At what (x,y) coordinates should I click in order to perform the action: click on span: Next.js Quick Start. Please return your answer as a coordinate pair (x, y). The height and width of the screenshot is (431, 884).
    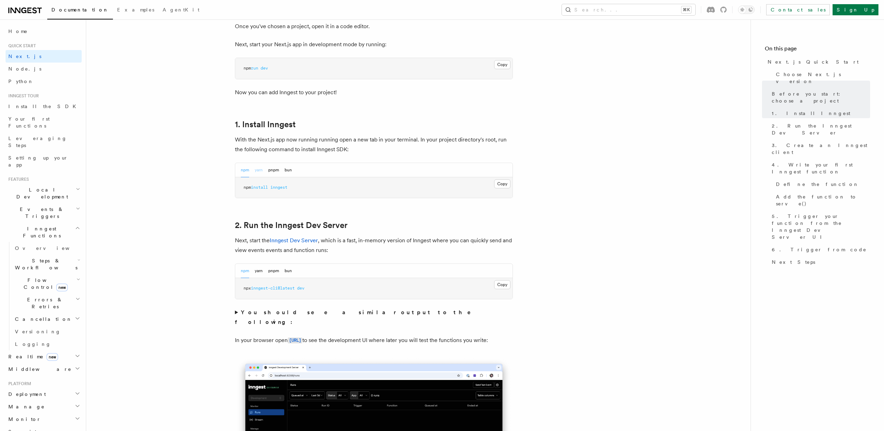
    Looking at the image, I should click on (813, 62).